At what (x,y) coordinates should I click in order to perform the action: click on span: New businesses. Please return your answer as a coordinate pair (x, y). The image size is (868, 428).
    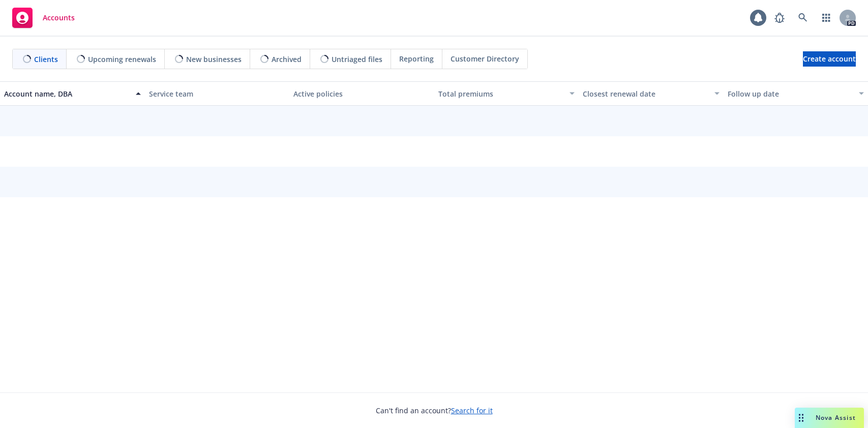
    Looking at the image, I should click on (214, 59).